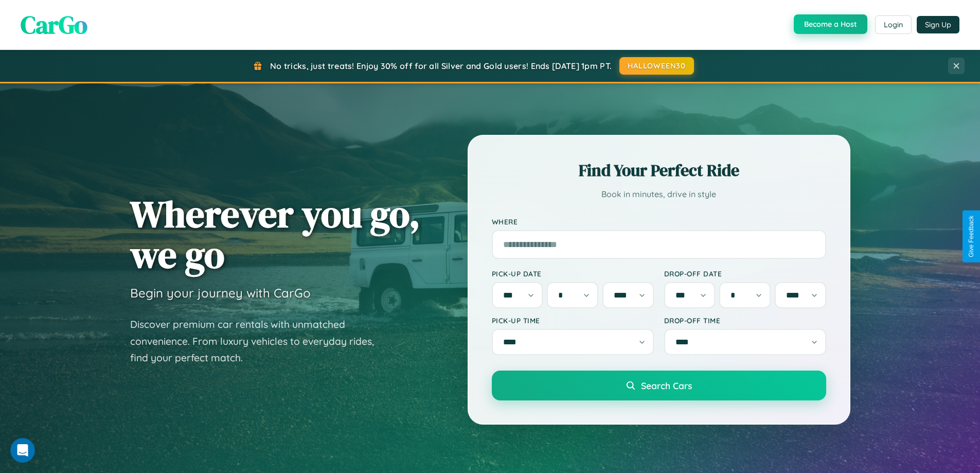 The height and width of the screenshot is (473, 980). What do you see at coordinates (938, 25) in the screenshot?
I see `button: Sign Up` at bounding box center [938, 25].